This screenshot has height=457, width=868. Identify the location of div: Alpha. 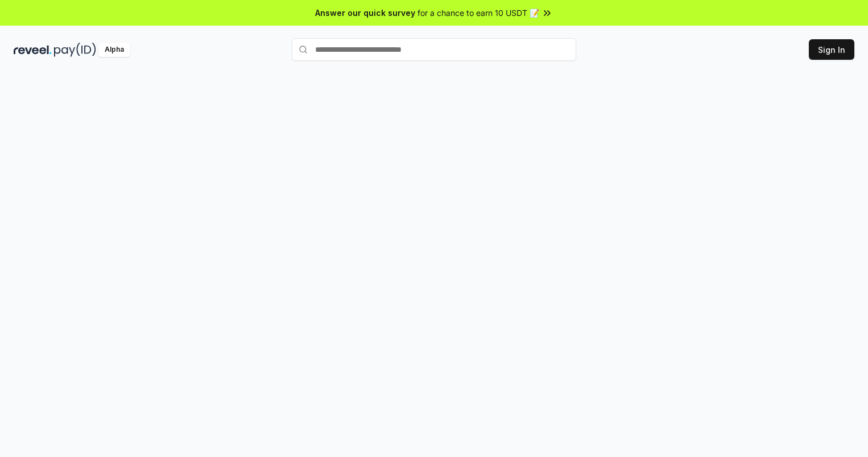
(114, 49).